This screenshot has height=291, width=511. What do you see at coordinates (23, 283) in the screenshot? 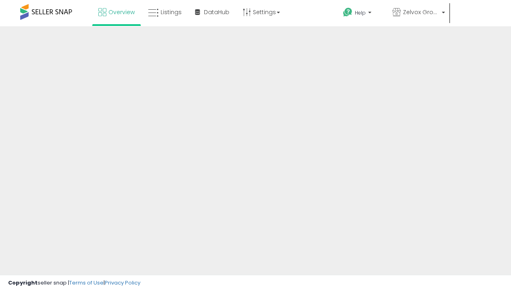
I see `strong: Copyright` at bounding box center [23, 283].